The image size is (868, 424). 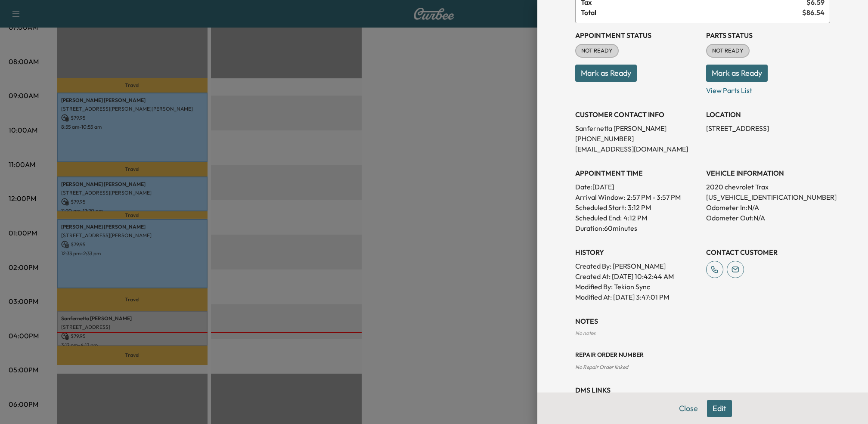 I want to click on span: $ 86.54, so click(x=814, y=13).